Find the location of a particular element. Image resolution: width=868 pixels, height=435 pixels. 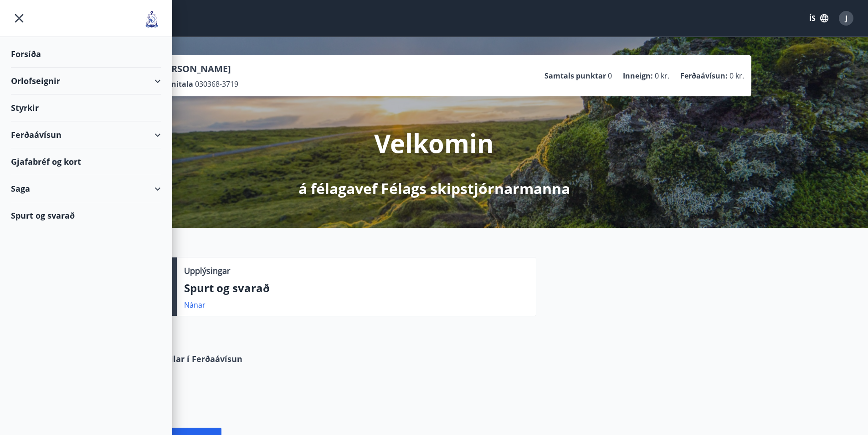

div: Orlofseignir is located at coordinates (86, 81).